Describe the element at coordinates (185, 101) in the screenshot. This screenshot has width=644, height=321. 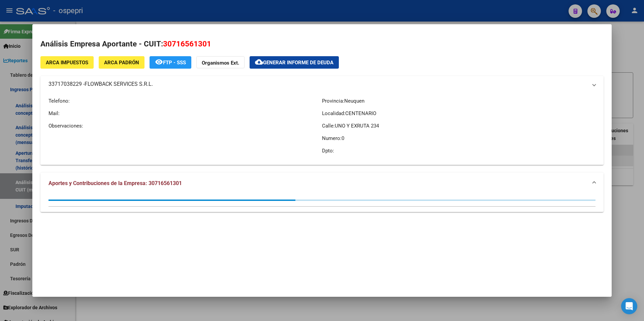
I see `p: Telefono:` at that location.